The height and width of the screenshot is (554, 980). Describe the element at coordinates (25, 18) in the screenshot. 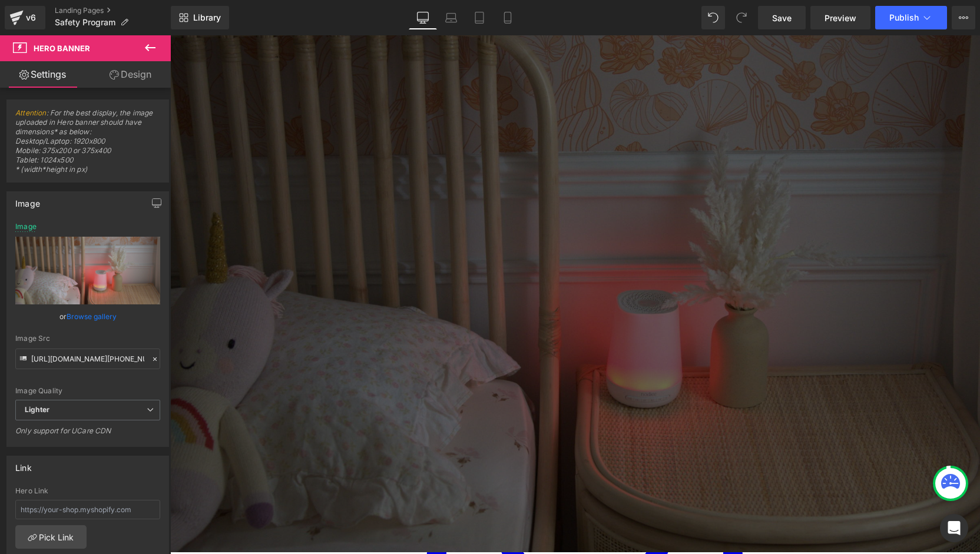

I see `a: v6` at that location.